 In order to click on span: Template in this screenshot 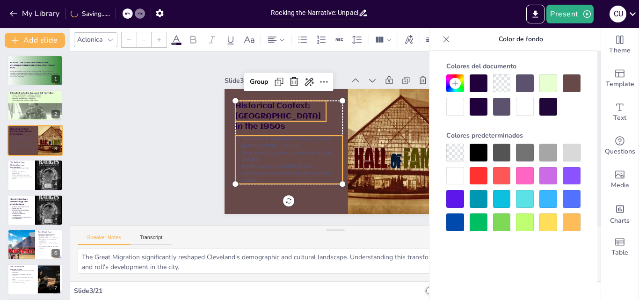, I will do `click(619, 84)`.